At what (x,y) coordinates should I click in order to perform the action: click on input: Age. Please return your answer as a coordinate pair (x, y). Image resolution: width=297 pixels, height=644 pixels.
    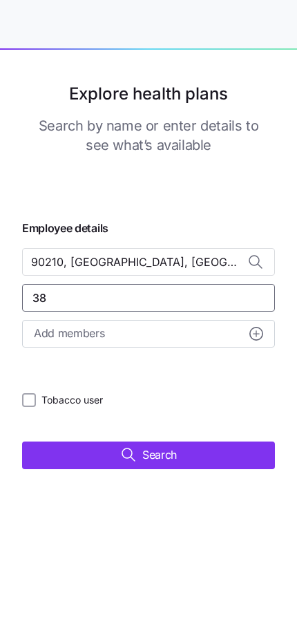
    Looking at the image, I should click on (148, 298).